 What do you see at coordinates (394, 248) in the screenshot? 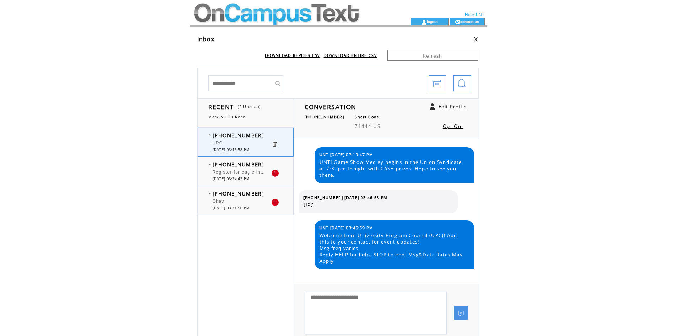
I see `span: Welcome from University Program Council (UPC)! Add this to your contact for event updates! Msg fr...` at bounding box center [394, 248].